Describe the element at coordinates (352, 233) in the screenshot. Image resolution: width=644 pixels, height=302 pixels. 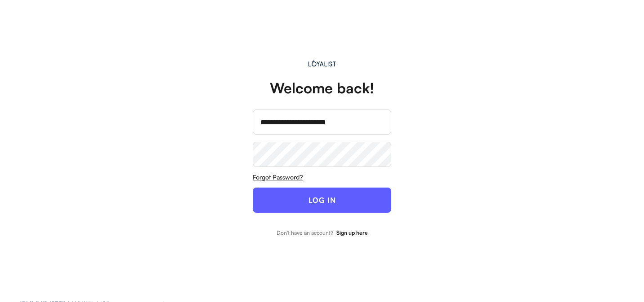
I see `strong: Sign up here` at that location.